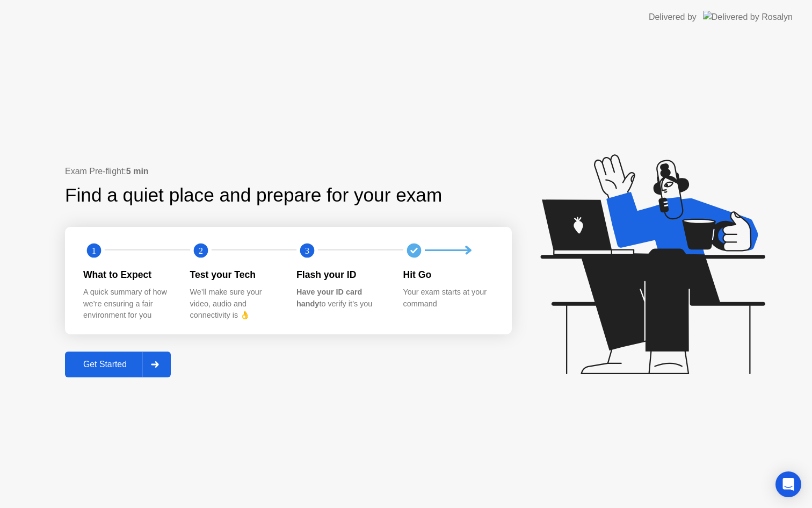 This screenshot has width=812, height=508. Describe the element at coordinates (128, 275) in the screenshot. I see `div: What to Expect` at that location.